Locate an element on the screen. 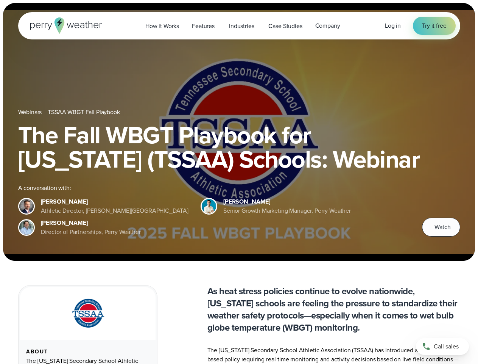 The height and width of the screenshot is (364, 478). a: Try it free is located at coordinates (434, 26).